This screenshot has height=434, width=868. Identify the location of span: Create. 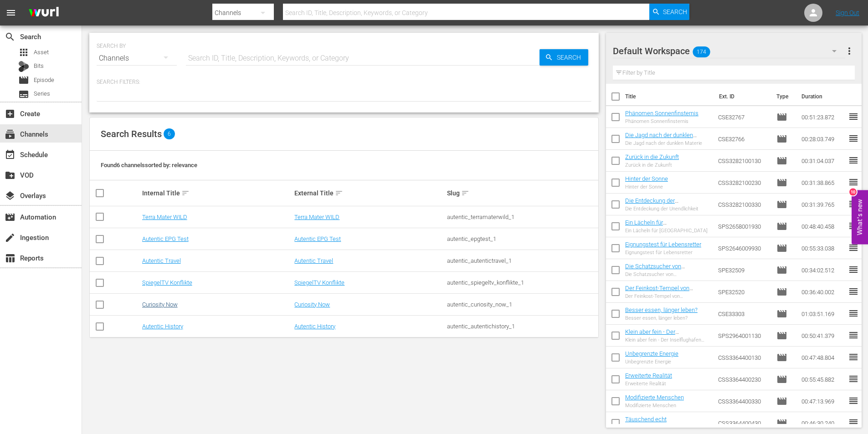
(10, 114).